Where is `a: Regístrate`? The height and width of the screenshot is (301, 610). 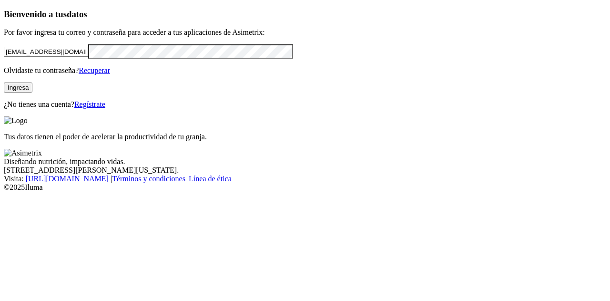 a: Regístrate is located at coordinates (90, 104).